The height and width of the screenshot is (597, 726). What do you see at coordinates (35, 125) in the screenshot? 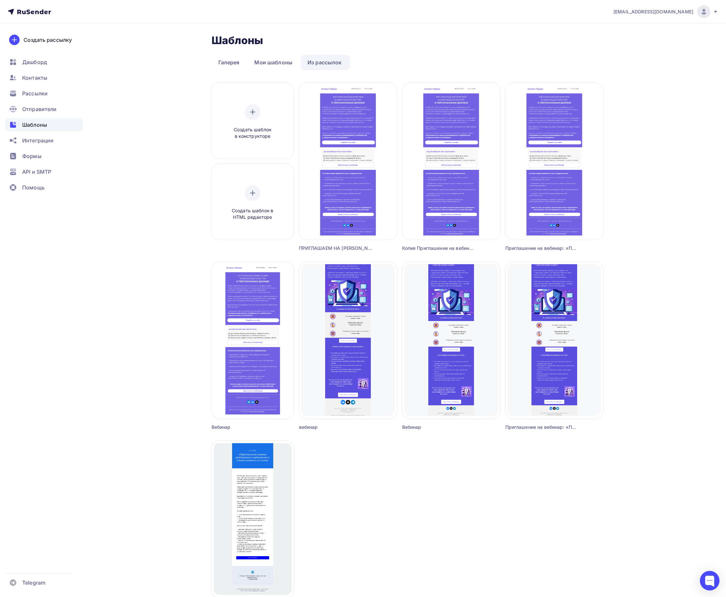
I see `span: Шаблоны` at bounding box center [35, 125].